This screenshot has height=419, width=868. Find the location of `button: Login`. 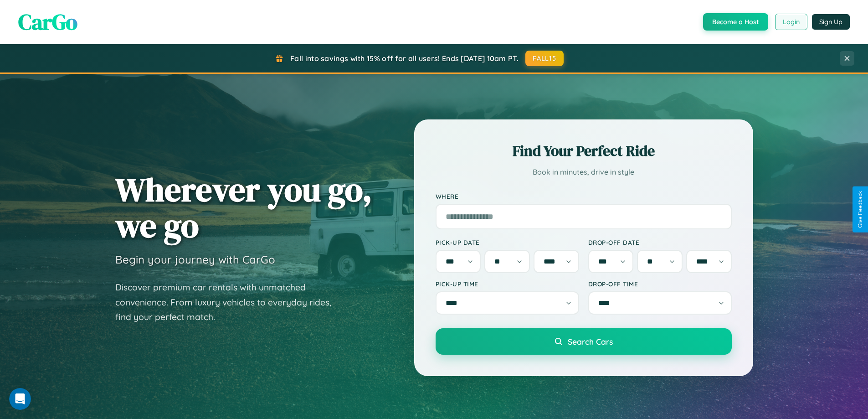

button: Login is located at coordinates (791, 22).